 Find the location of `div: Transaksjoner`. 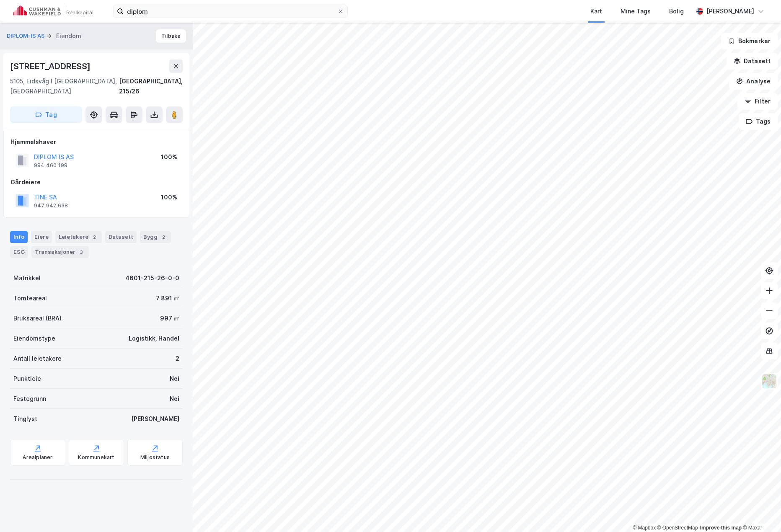

div: Transaksjoner is located at coordinates (60, 252).